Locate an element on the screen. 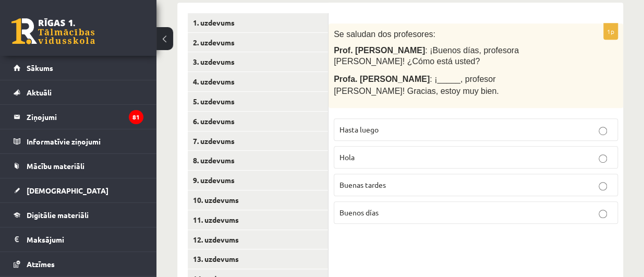  p: 1p is located at coordinates (611, 31).